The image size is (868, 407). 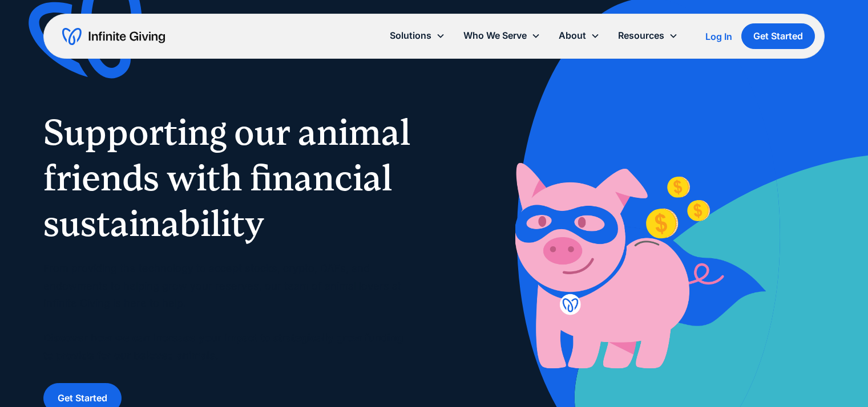 I want to click on div: Solutions, so click(x=410, y=36).